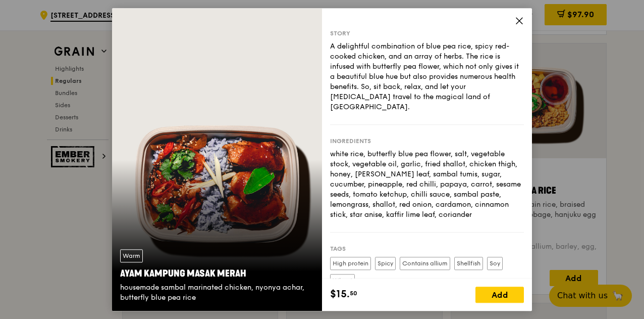  What do you see at coordinates (217, 273) in the screenshot?
I see `div: Ayam Kampung Masak Merah` at bounding box center [217, 273].